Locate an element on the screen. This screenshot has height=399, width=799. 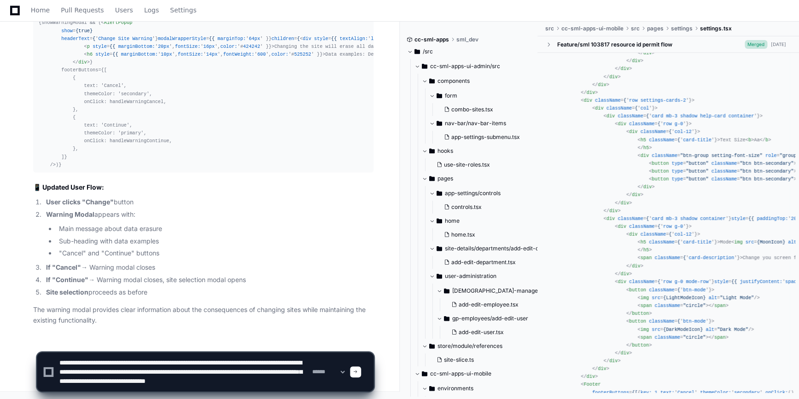
li: proceeds as before is located at coordinates (208, 292).